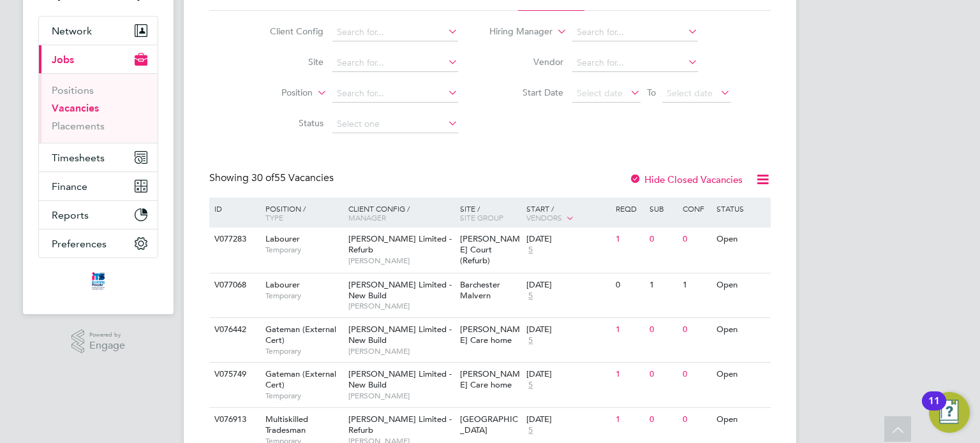 This screenshot has width=980, height=443. I want to click on div: Showing, so click(273, 178).